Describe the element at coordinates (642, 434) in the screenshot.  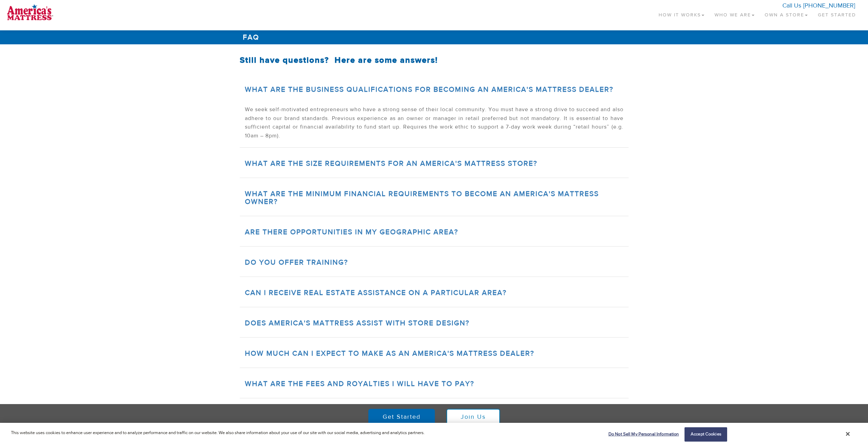
I see `button: Do Not Sell My Personal Information` at that location.